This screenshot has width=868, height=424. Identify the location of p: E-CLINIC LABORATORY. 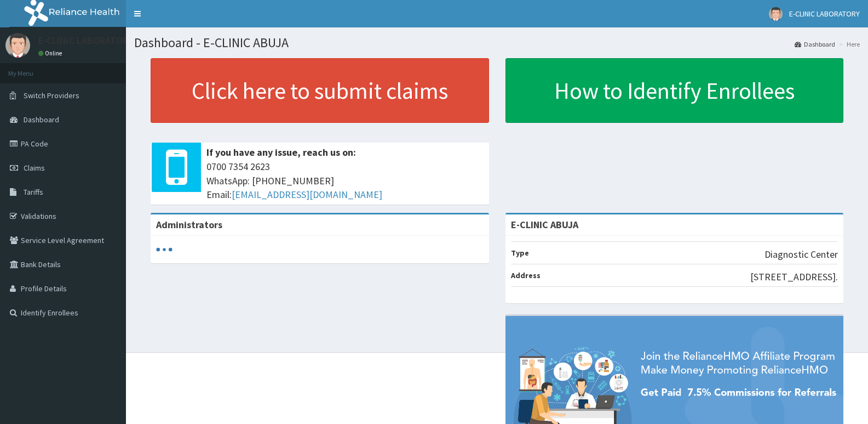
(85, 40).